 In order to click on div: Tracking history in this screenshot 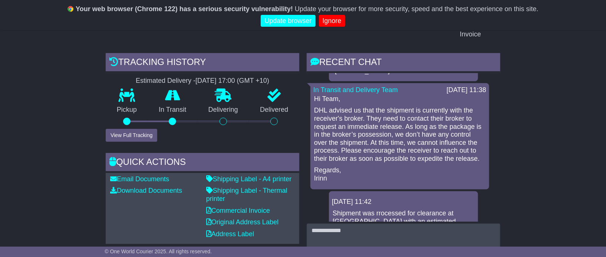, I will do `click(202, 63)`.